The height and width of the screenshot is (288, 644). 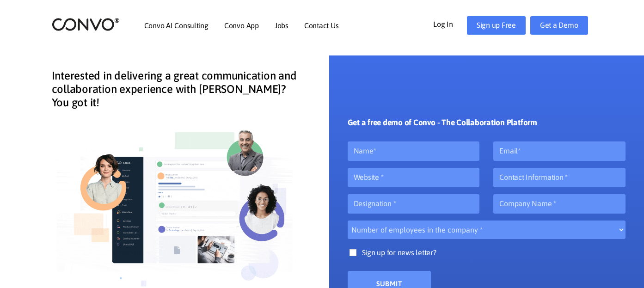 I want to click on input: Name*, so click(x=413, y=151).